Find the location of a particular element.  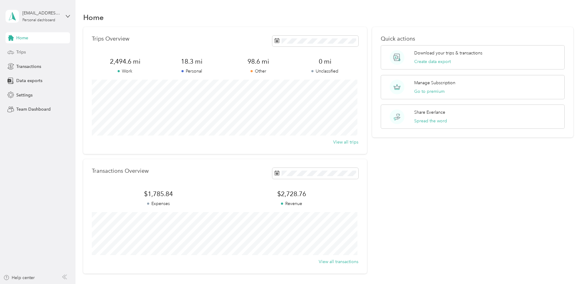

p: Other is located at coordinates (258, 71).